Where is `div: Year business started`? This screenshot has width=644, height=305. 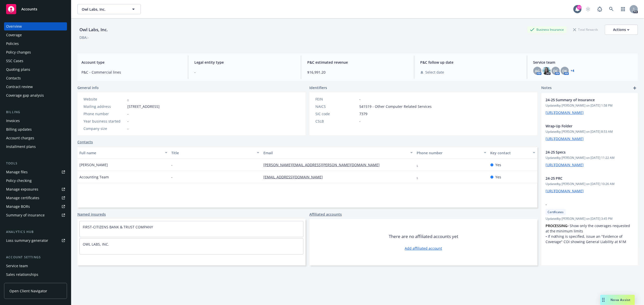 div: Year business started is located at coordinates (104, 121).